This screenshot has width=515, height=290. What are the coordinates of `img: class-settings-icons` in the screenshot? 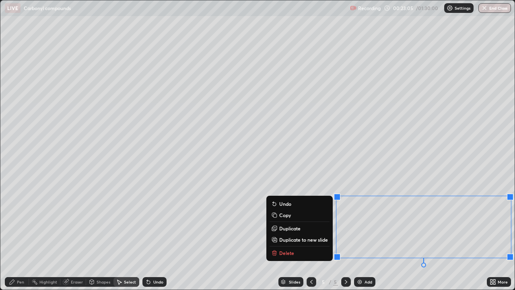 It's located at (450, 8).